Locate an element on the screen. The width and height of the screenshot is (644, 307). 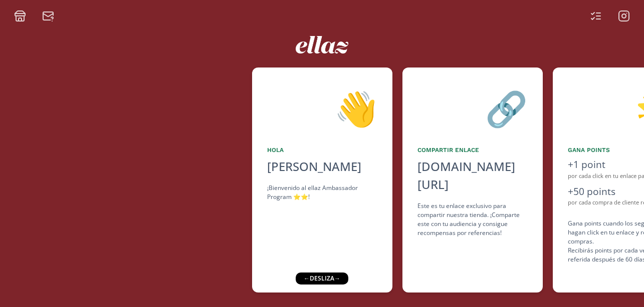
img: ew9eVGDHp6dD is located at coordinates (322, 45).